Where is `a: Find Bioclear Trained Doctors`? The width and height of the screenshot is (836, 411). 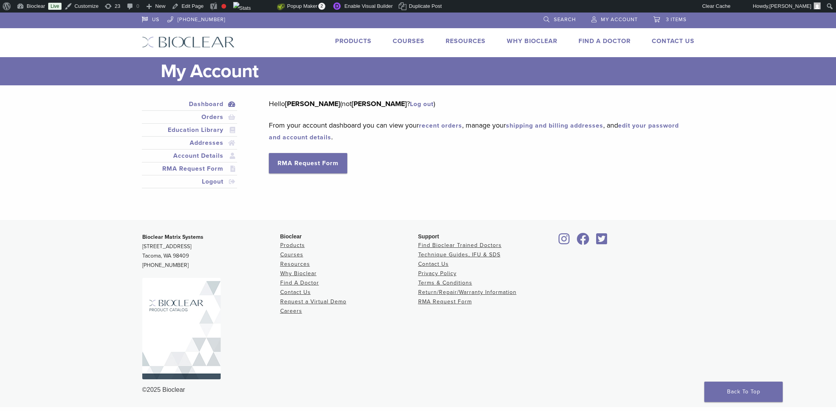 a: Find Bioclear Trained Doctors is located at coordinates (460, 245).